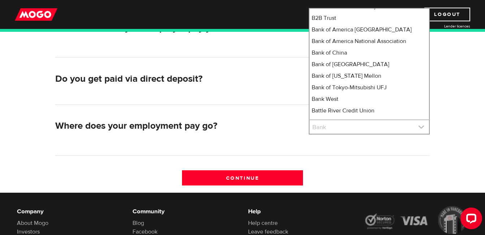 This screenshot has width=485, height=235. I want to click on img: mogo_logo-11ee424be714fa7cbb0f0f49df9e16ec.png, so click(36, 14).